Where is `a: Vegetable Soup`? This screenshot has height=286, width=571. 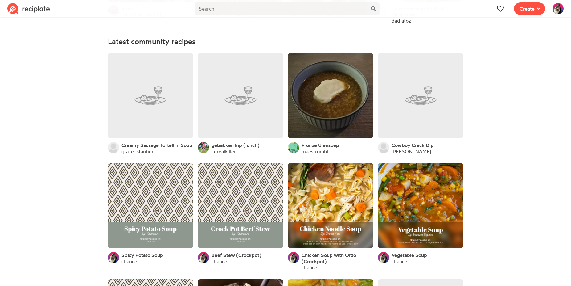 a: Vegetable Soup is located at coordinates (409, 255).